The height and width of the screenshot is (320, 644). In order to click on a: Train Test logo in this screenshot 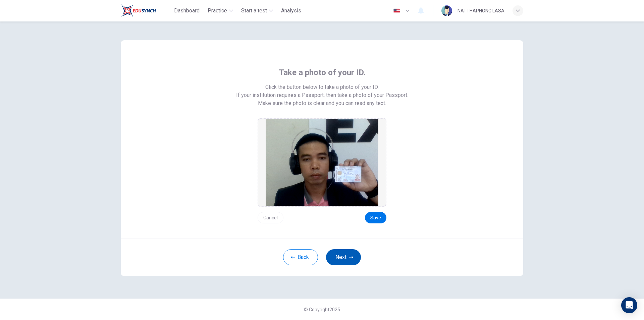, I will do `click(146, 11)`.